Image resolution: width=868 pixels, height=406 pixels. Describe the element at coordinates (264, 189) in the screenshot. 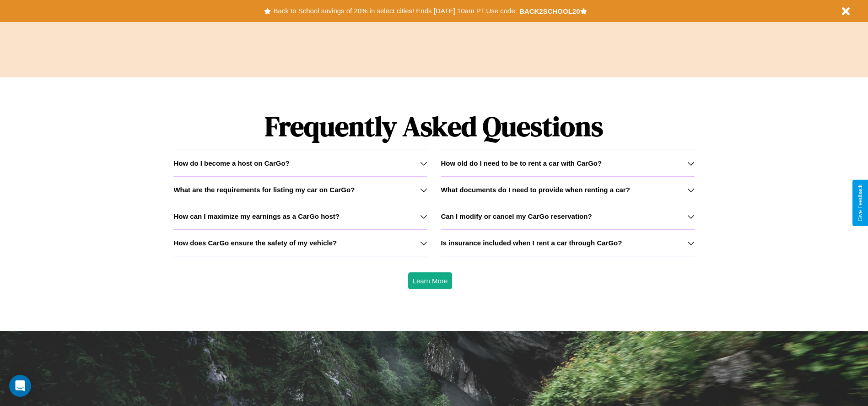

I see `h3: What are the requirements for listing my car on CarGo?` at that location.